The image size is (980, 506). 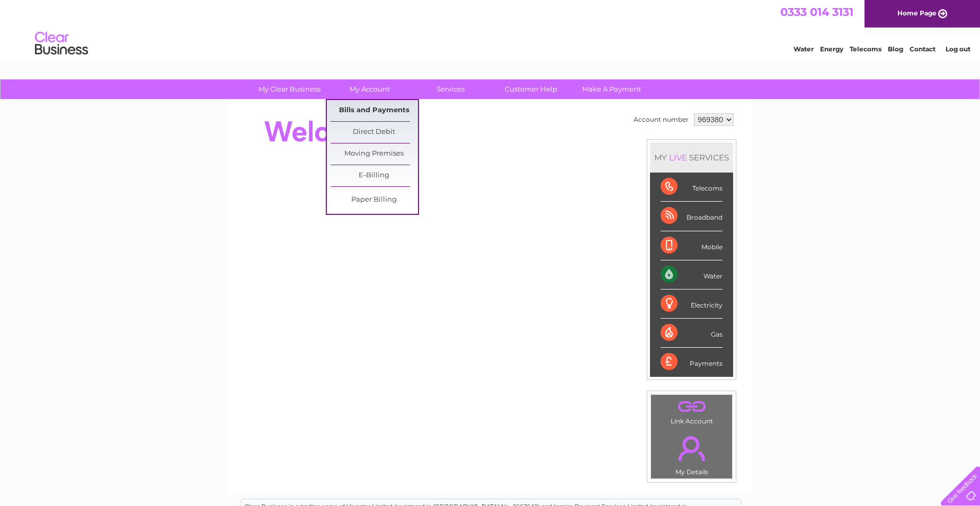 I want to click on a: 0333 014 3131, so click(x=817, y=12).